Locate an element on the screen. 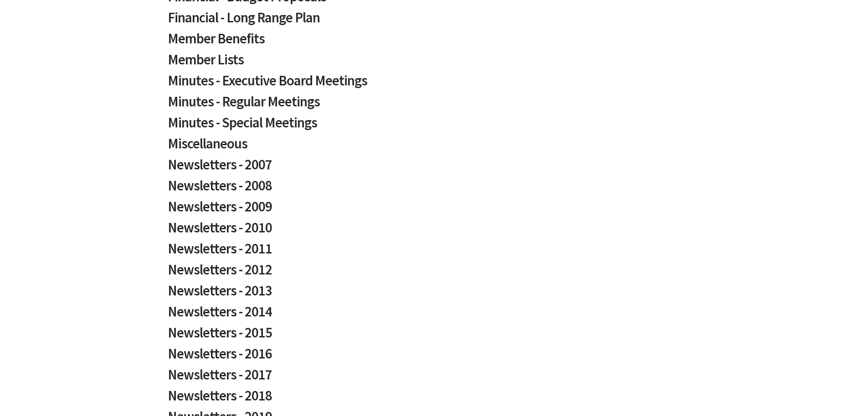  h2: Financial - Long Range Plan is located at coordinates (434, 21).